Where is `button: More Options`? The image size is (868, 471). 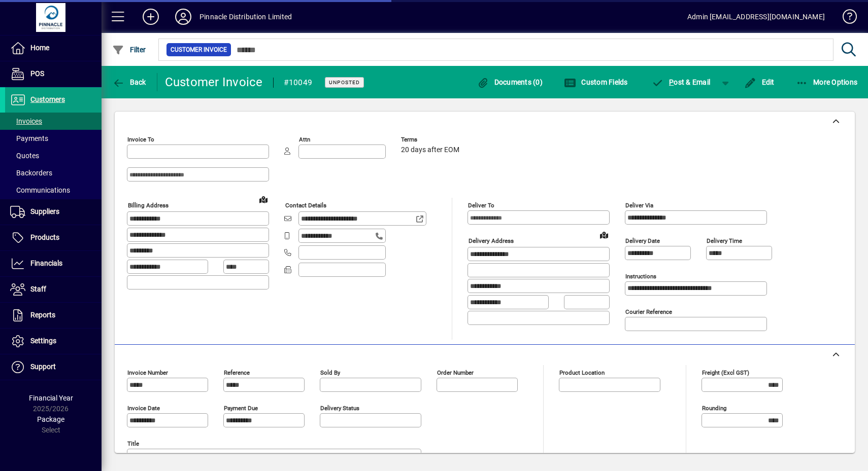
button: More Options is located at coordinates (827, 82).